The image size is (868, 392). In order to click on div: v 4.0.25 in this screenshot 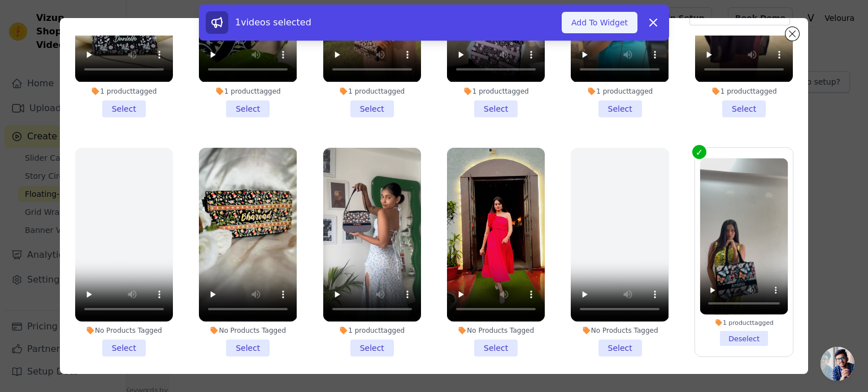, I will do `click(44, 22)`.